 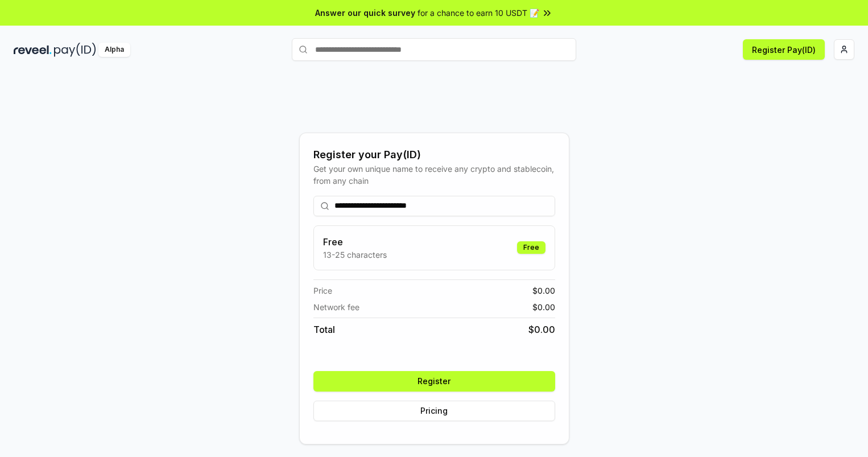 I want to click on button: Register, so click(x=434, y=381).